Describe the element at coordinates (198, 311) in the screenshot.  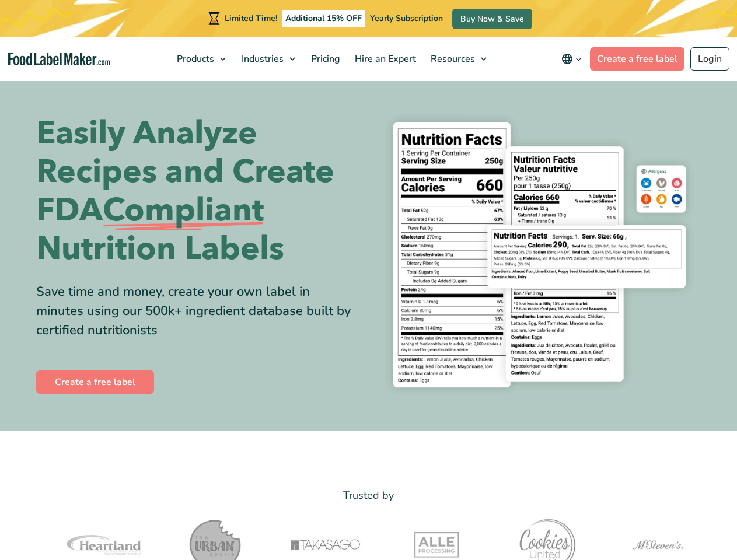
I see `div: Save time and money, create your own label in minutes using our 500k+ ingredient database built b...` at that location.